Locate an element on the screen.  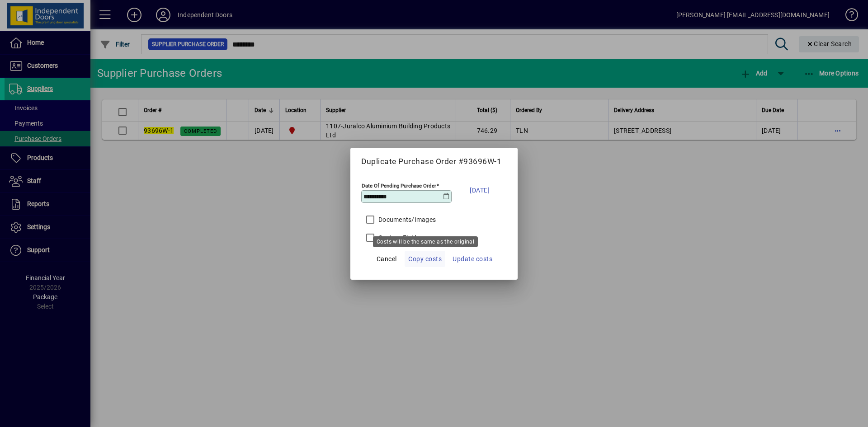
div: Costs will be the same as the original is located at coordinates (425, 242).